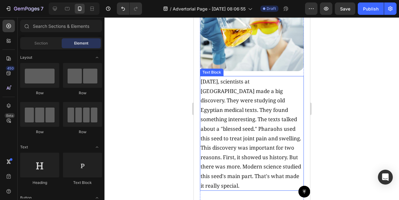 The width and height of the screenshot is (399, 200). I want to click on div: Undo/Redo, so click(129, 9).